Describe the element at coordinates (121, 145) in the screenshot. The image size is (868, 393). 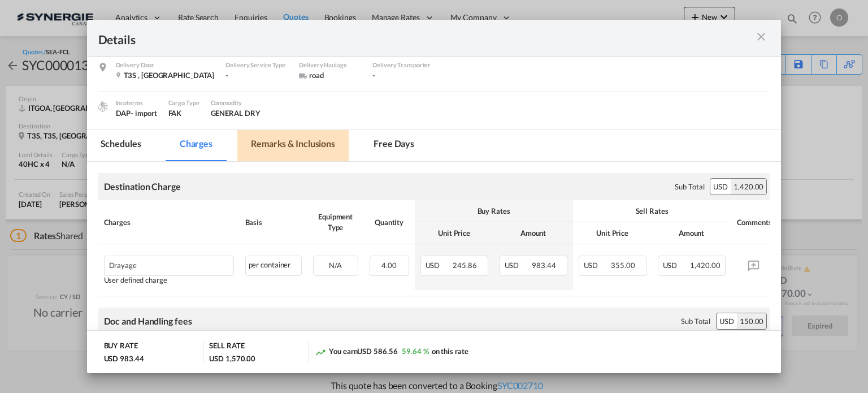
I see `md-tab-item: Schedules` at that location.